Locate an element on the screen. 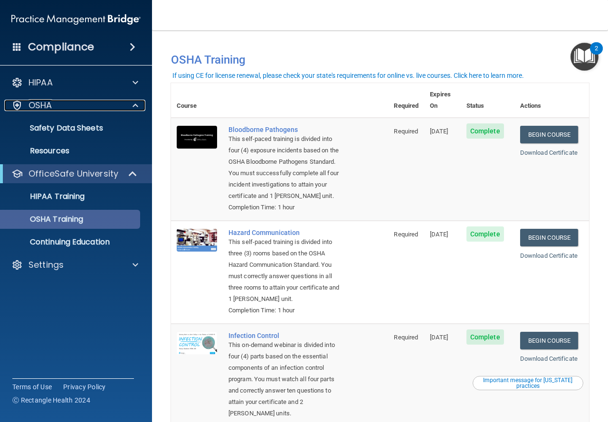  p: Settings is located at coordinates (46, 265).